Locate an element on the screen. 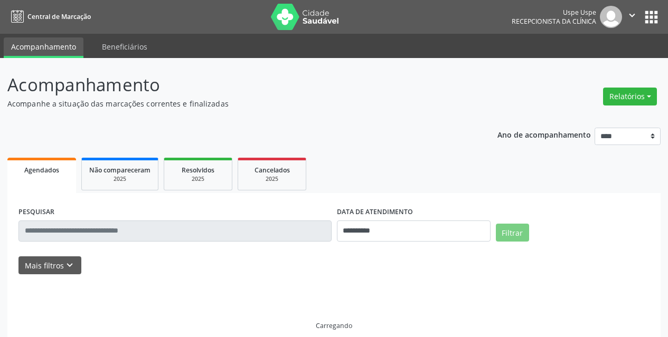 This screenshot has width=668, height=337. div: Carregando is located at coordinates (334, 326).